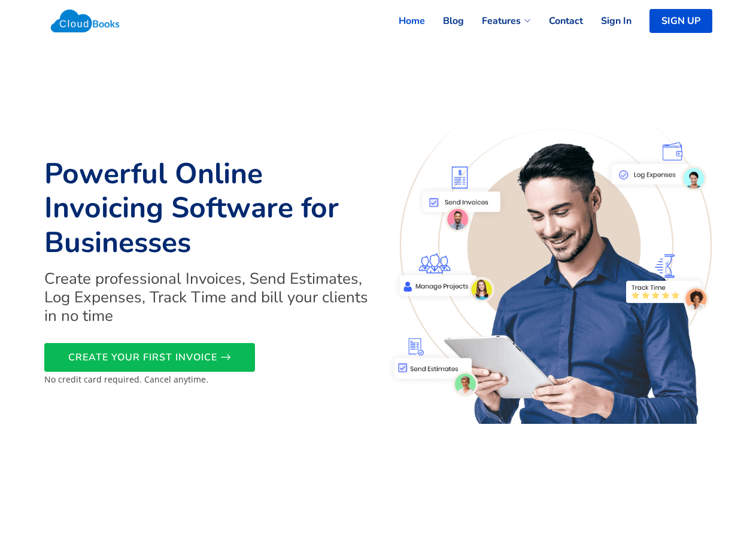 The height and width of the screenshot is (543, 756). I want to click on a: Contact, so click(556, 21).